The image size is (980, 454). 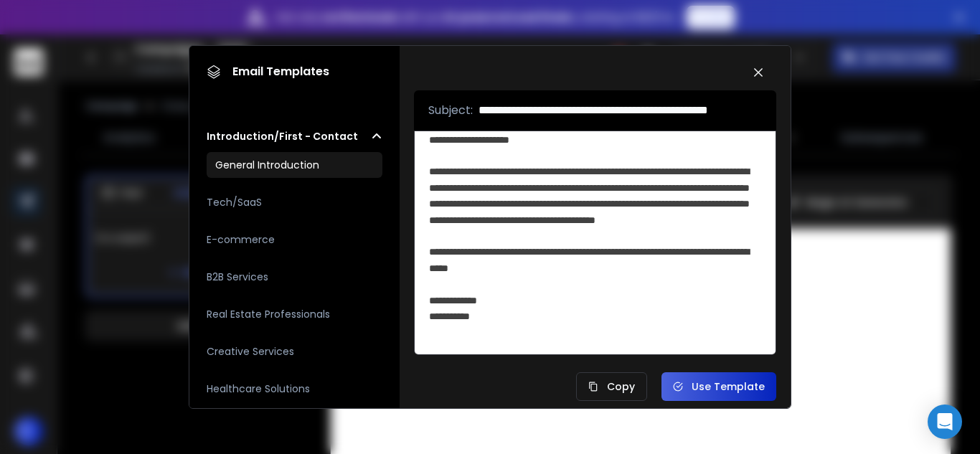 What do you see at coordinates (611, 387) in the screenshot?
I see `button: Copy` at bounding box center [611, 387].